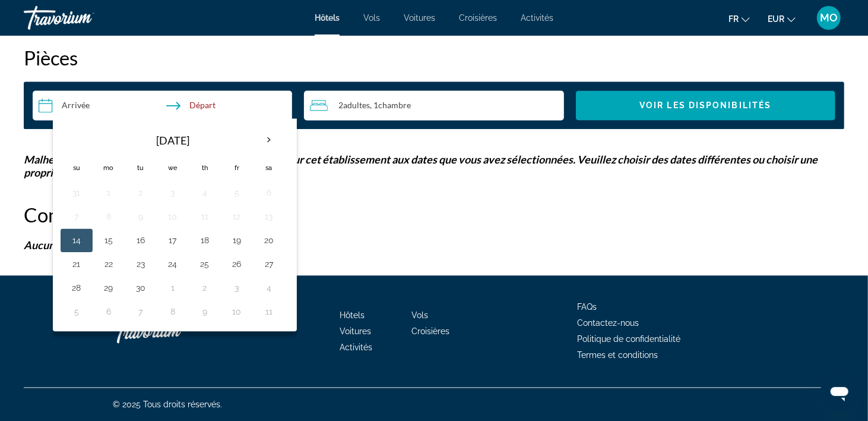  What do you see at coordinates (140, 288) in the screenshot?
I see `button: Day 30` at bounding box center [140, 288].